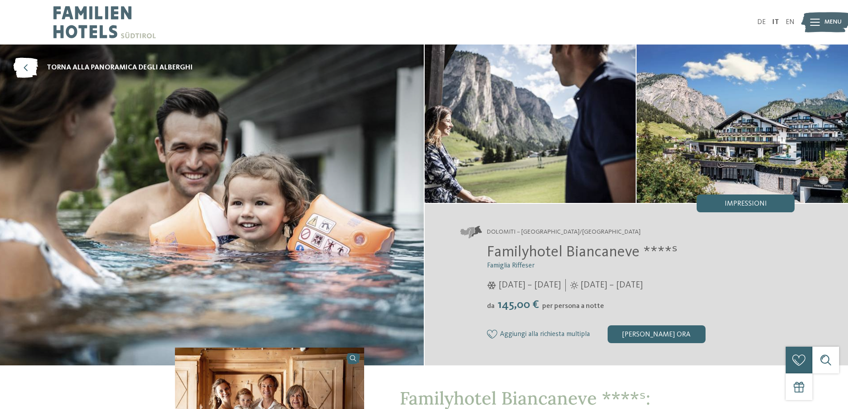 This screenshot has height=409, width=848. Describe the element at coordinates (510, 266) in the screenshot. I see `span: Famiglia Riffeser` at that location.